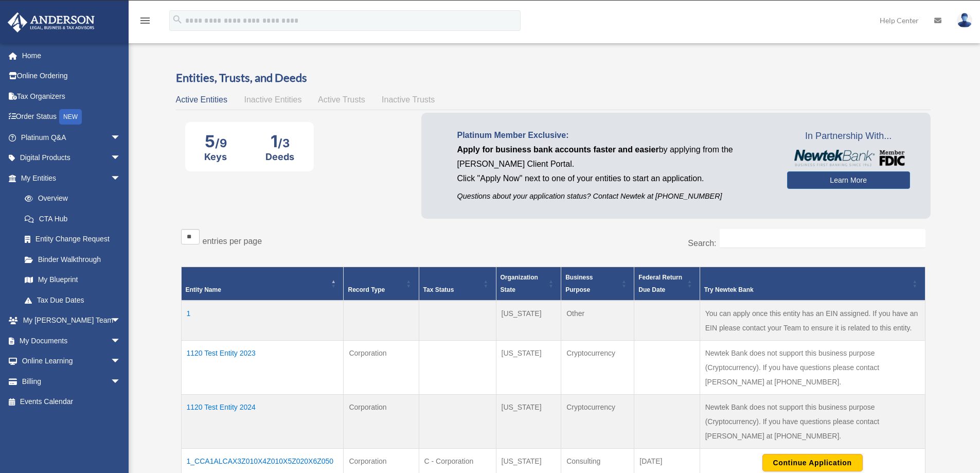  I want to click on p: Click "Apply Now" next to one of your entities to start an application., so click(614, 179).